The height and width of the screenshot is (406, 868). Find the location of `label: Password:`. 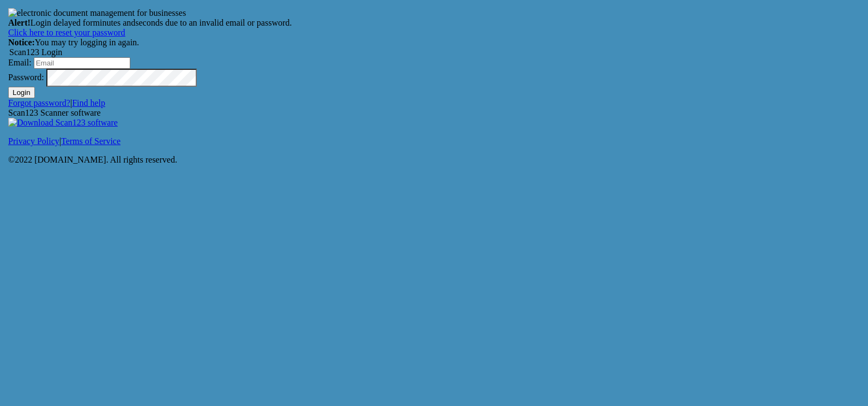

label: Password: is located at coordinates (26, 77).